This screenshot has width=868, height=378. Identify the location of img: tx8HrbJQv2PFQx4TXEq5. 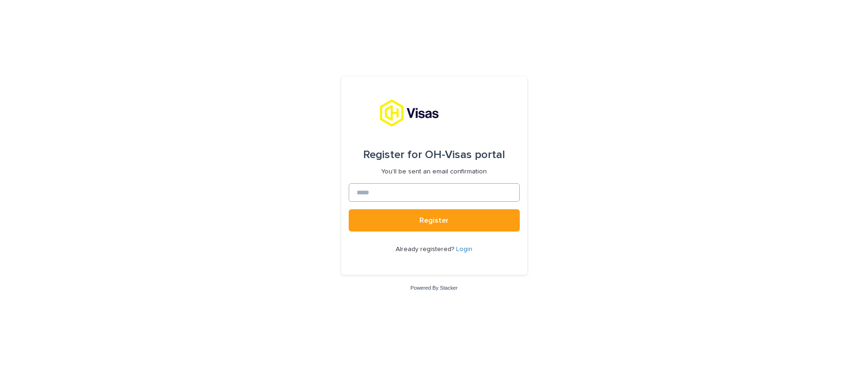
(434, 113).